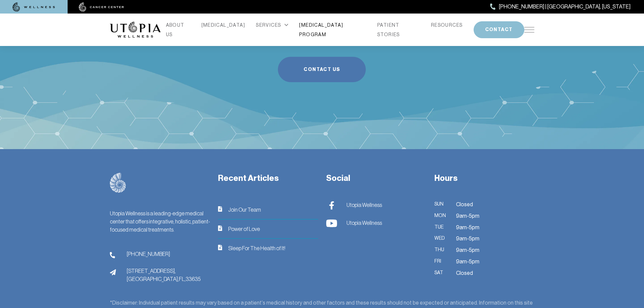  What do you see at coordinates (272, 25) in the screenshot?
I see `div: SERVICES` at bounding box center [272, 25].